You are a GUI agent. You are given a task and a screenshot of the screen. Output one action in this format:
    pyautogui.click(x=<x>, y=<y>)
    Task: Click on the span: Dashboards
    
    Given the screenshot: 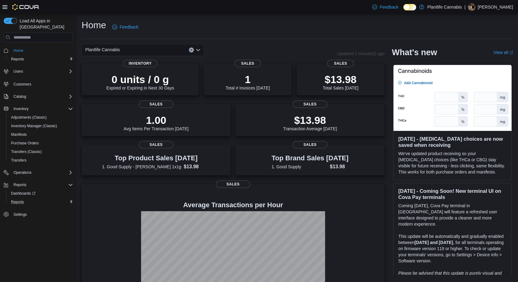 What is the action you would take?
    pyautogui.click(x=23, y=194)
    